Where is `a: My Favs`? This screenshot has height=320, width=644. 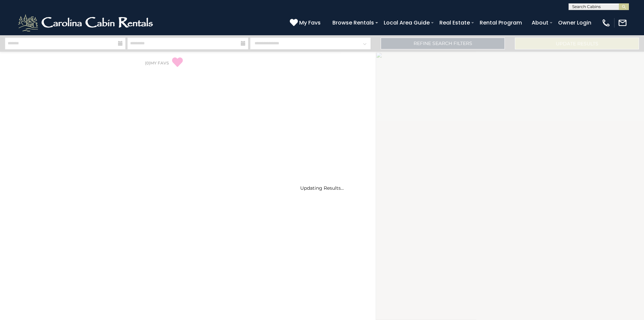 a: My Favs is located at coordinates (306, 23).